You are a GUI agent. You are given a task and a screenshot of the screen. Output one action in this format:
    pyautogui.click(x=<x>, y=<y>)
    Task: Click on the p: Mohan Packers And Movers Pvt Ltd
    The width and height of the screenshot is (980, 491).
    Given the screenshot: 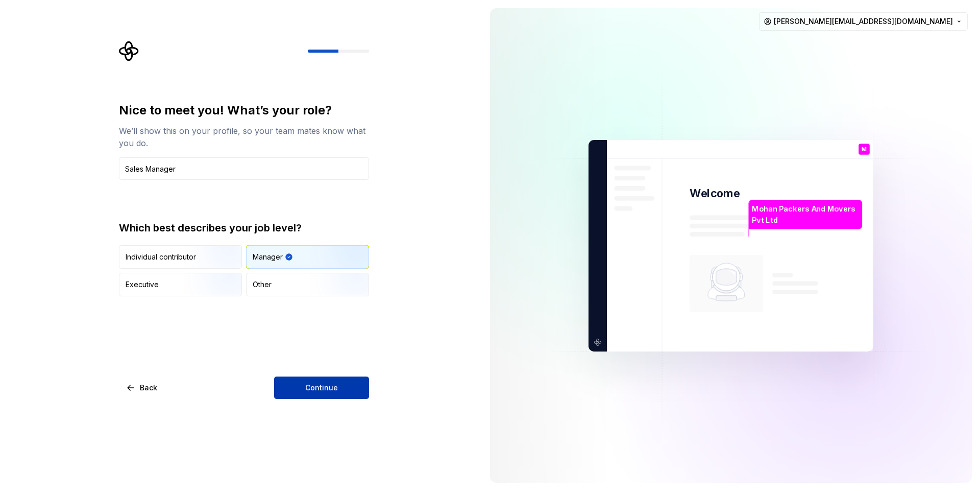 What is the action you would take?
    pyautogui.click(x=805, y=214)
    